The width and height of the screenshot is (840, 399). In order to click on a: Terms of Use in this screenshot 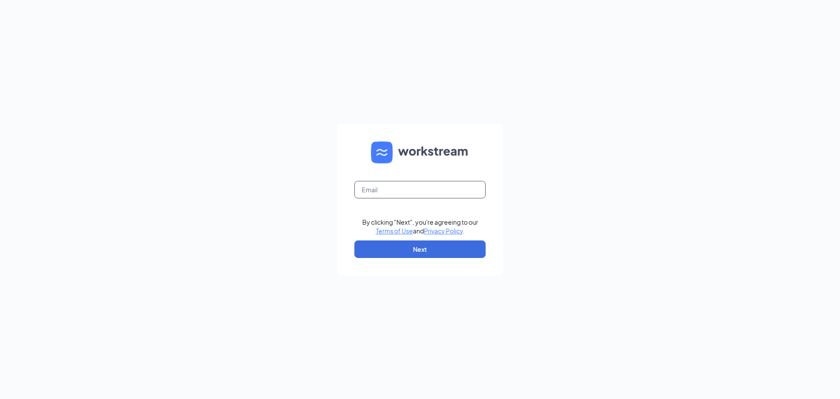, I will do `click(394, 231)`.